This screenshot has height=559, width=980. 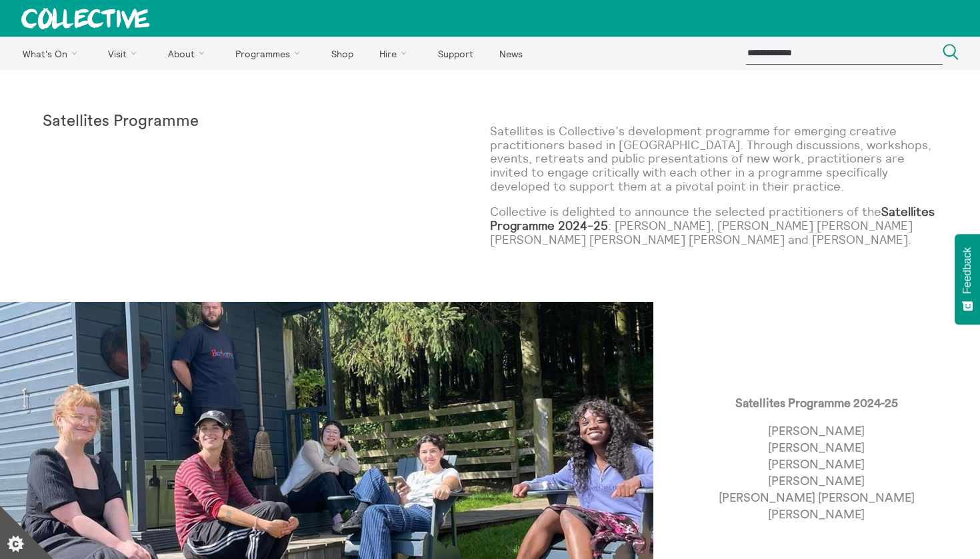 I want to click on a: Hire, so click(x=396, y=53).